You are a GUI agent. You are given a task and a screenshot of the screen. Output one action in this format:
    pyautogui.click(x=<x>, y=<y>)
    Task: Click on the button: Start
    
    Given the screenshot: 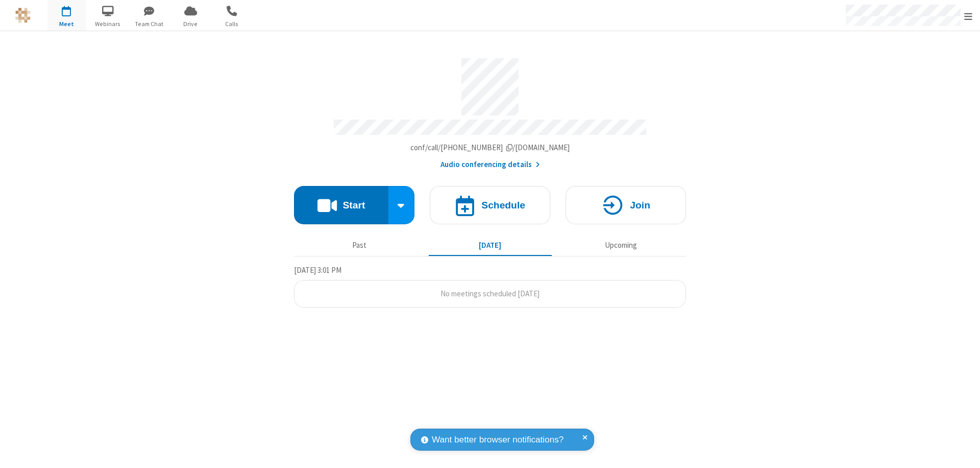 What is the action you would take?
    pyautogui.click(x=341, y=205)
    